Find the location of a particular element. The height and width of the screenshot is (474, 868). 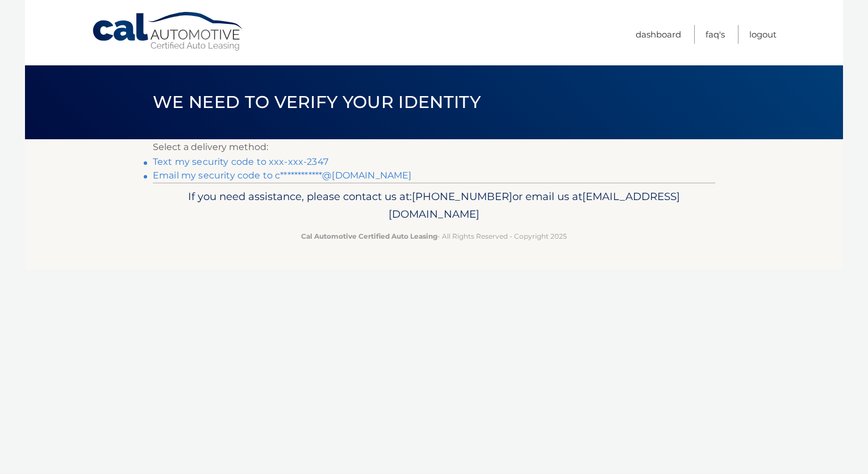

p: - All Rights Reserved - Copyright 2025 is located at coordinates (434, 236).